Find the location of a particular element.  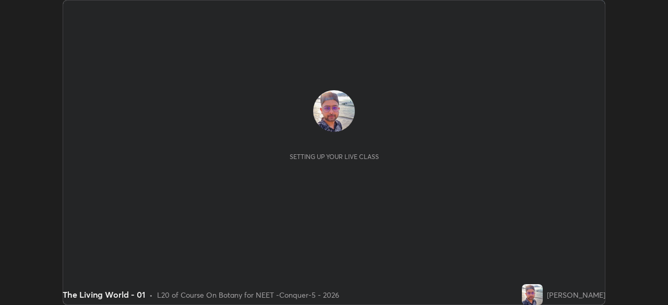

div: Setting up your live class is located at coordinates (334, 157).